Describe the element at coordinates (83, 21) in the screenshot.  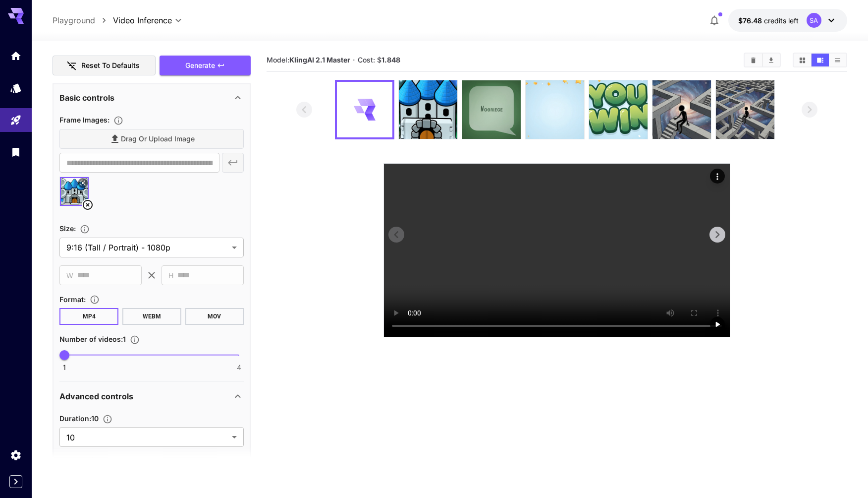
I see `nav: breadcrumb` at that location.